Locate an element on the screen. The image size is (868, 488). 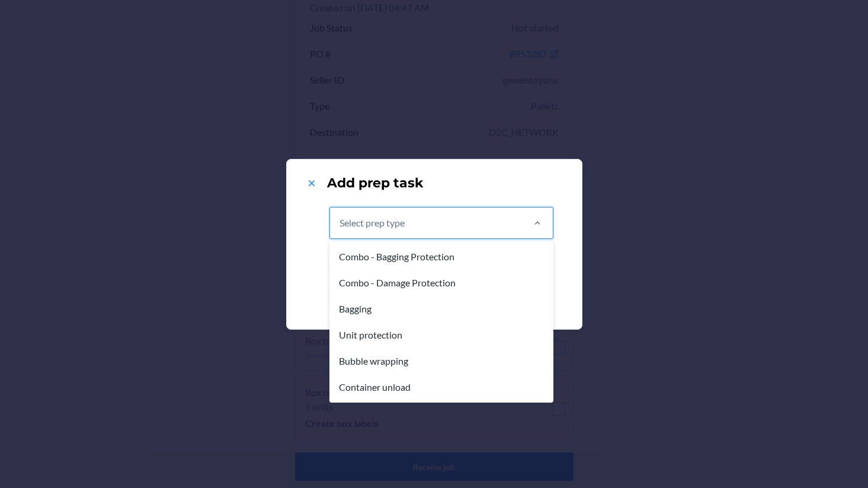
div: Select prep type is located at coordinates (372, 223).